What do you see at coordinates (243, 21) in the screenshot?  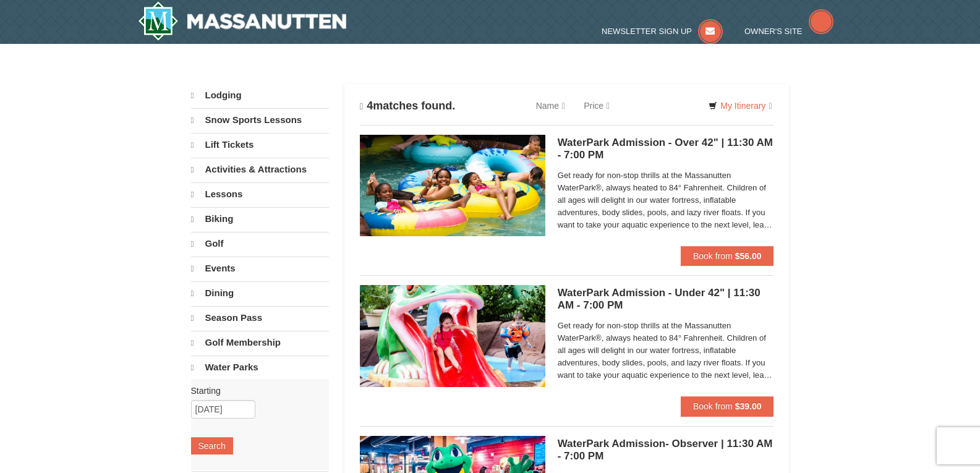 I see `a: Massanutten Resort` at bounding box center [243, 21].